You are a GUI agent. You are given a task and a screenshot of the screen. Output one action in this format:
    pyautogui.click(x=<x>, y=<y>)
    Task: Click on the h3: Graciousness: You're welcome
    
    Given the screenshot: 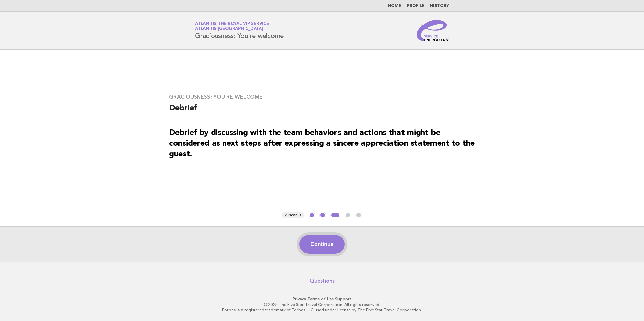 What is the action you would take?
    pyautogui.click(x=322, y=97)
    